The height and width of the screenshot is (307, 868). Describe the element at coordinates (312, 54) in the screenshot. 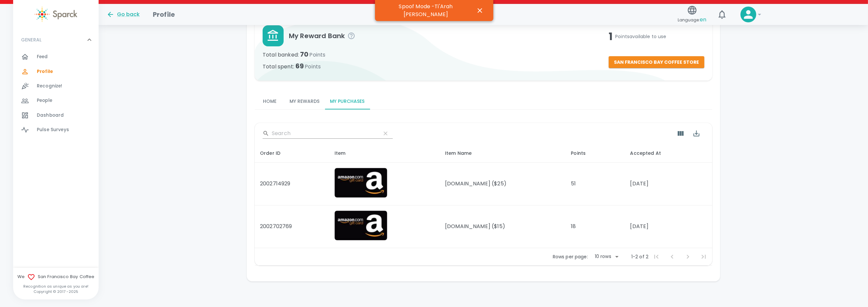

I see `span: 70` at that location.